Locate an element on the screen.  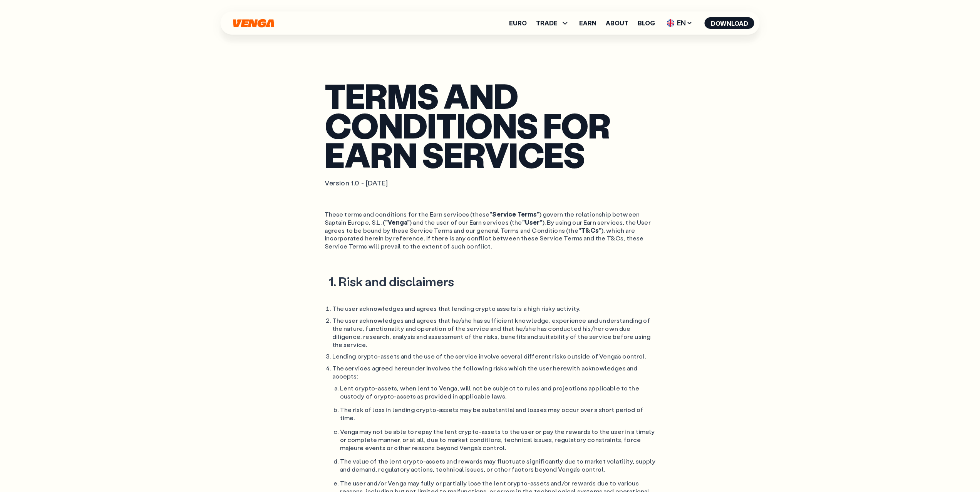
li: Venga may not be able to repay the lent crypto-assets to the user or pay the rewards to the user ... is located at coordinates (498, 440).